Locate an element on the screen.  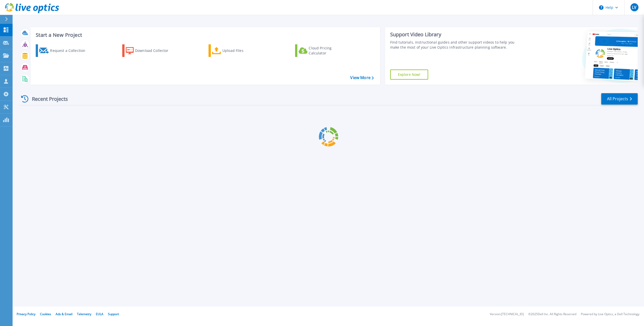
div: Find tutorials, instructional guides and other support videos to help you make the most of your L... is located at coordinates (455, 45).